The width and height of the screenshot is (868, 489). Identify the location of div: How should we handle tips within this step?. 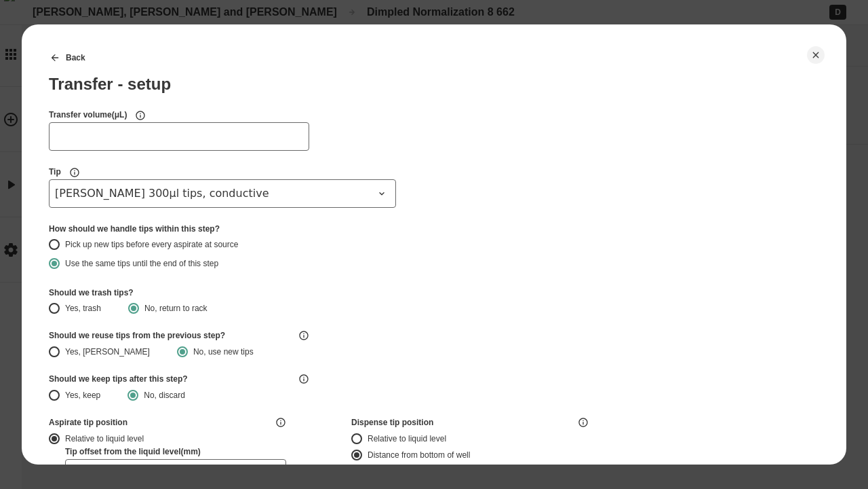
(179, 229).